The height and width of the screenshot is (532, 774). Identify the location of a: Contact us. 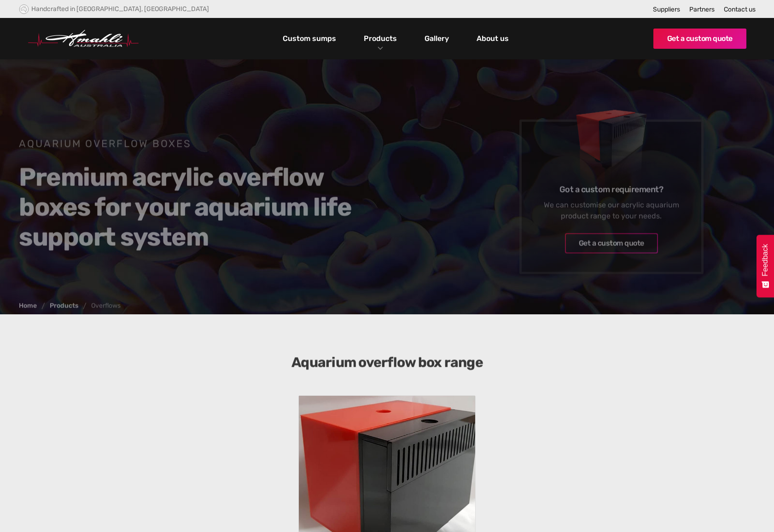
(740, 9).